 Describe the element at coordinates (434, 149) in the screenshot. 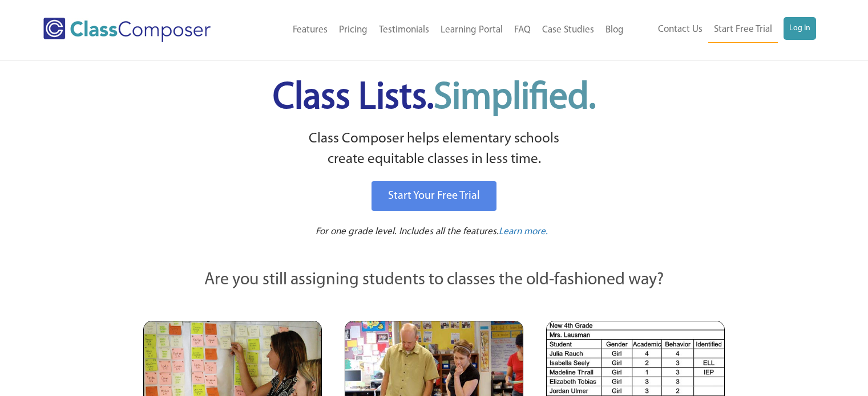

I see `p: Class Composer helps elementary schools create equitable classes in less time.` at that location.